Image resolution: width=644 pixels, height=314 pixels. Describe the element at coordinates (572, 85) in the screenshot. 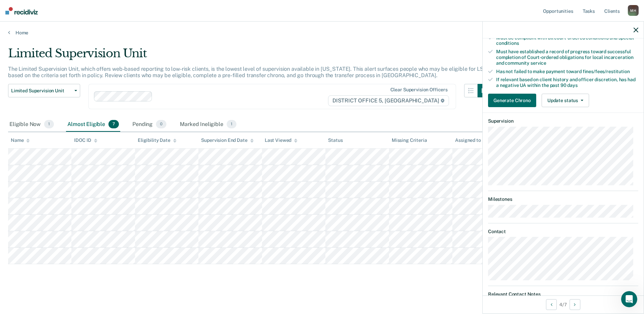

I see `span: days` at that location.